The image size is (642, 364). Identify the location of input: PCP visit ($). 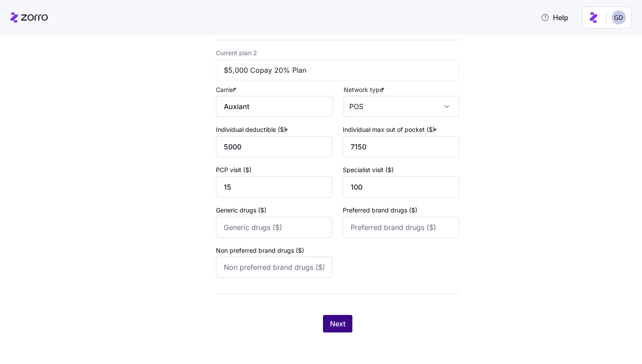
(274, 187).